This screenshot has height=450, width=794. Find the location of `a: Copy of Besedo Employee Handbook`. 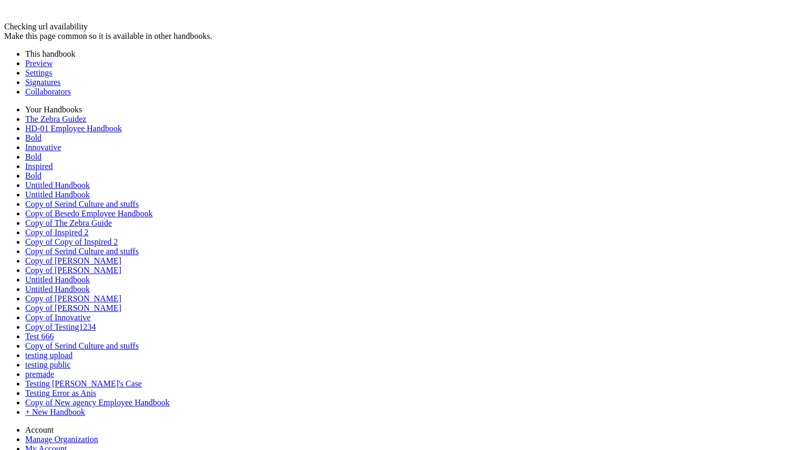

a: Copy of Besedo Employee Handbook is located at coordinates (89, 213).